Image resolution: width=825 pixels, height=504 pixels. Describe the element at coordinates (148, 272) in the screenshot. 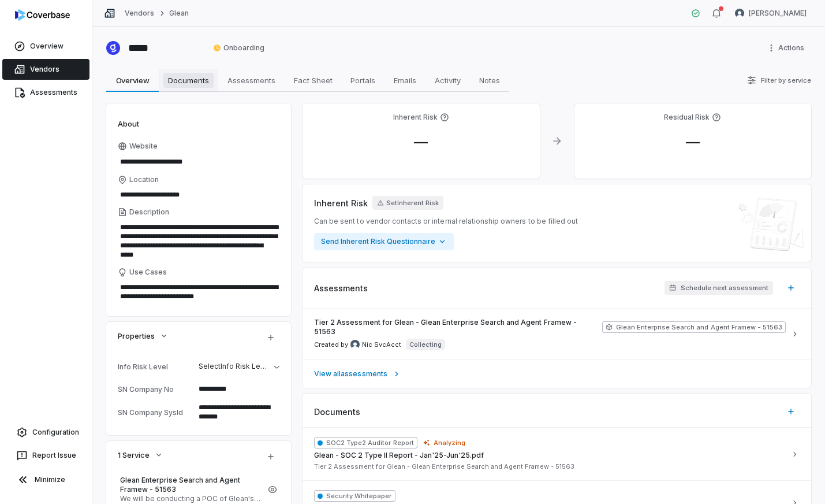

I see `span: Use Cases` at that location.